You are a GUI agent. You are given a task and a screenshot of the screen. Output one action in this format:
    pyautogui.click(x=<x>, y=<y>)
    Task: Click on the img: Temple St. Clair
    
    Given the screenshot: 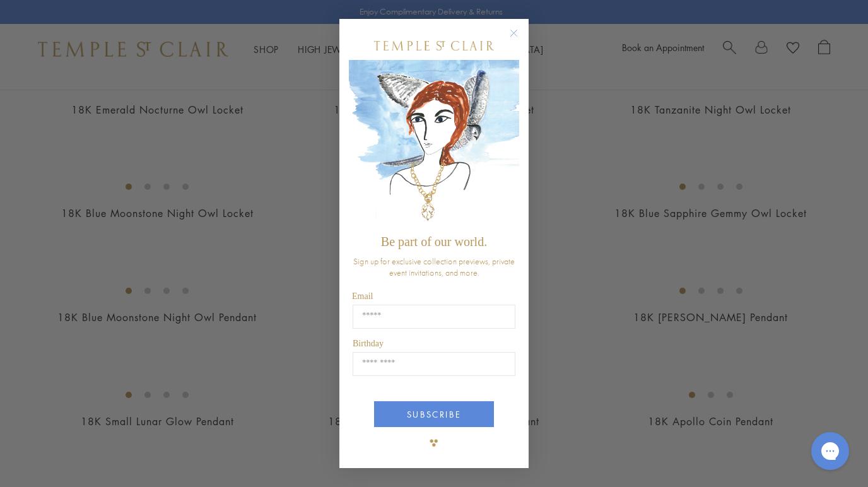 What is the action you would take?
    pyautogui.click(x=434, y=45)
    